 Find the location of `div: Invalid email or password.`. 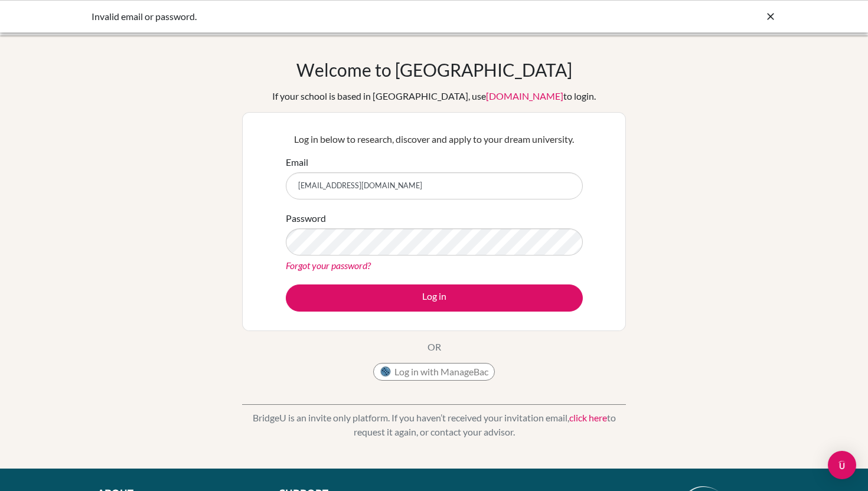

div: Invalid email or password. is located at coordinates (345, 17).